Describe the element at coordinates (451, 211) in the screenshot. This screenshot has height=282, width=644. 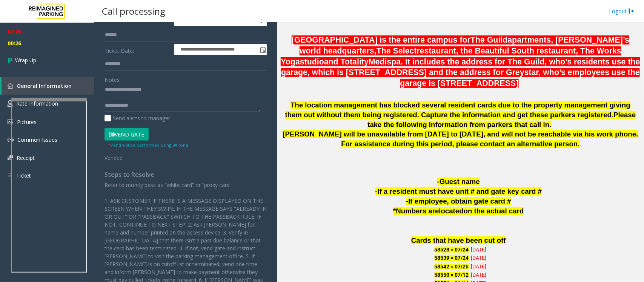
I see `span: located` at that location.